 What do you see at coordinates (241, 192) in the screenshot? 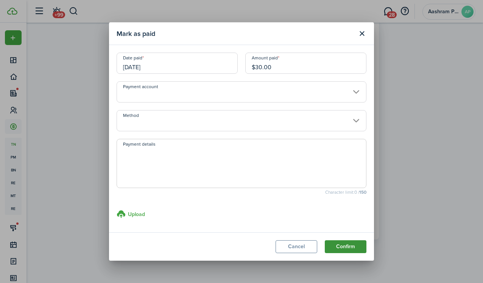
I see `small: Character limit: 0 /` at bounding box center [241, 192].